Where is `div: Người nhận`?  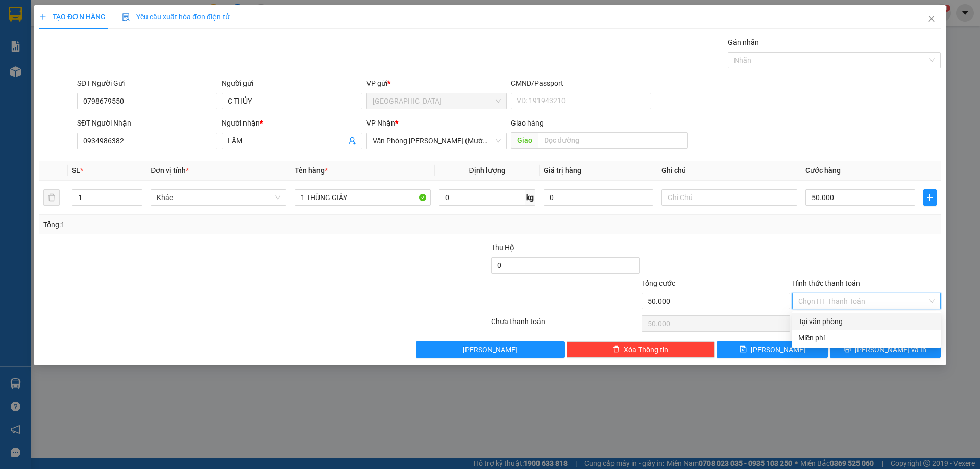 div: Người nhận is located at coordinates (292, 123).